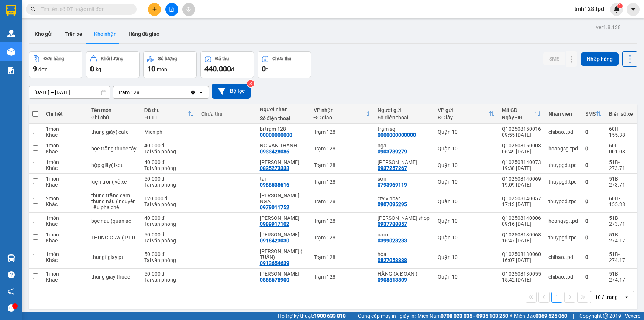 This screenshot has width=644, height=320. Describe the element at coordinates (522, 146) in the screenshot. I see `div: Q102508150003` at that location.